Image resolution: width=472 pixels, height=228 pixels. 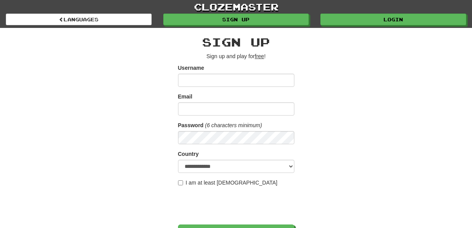 I want to click on a: Login, so click(x=393, y=19).